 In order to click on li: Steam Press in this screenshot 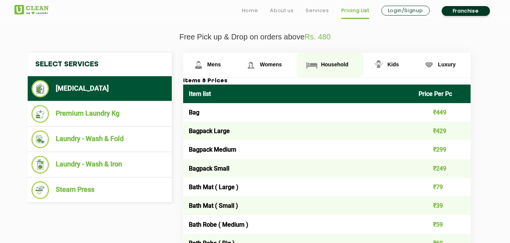, I will do `click(100, 190)`.